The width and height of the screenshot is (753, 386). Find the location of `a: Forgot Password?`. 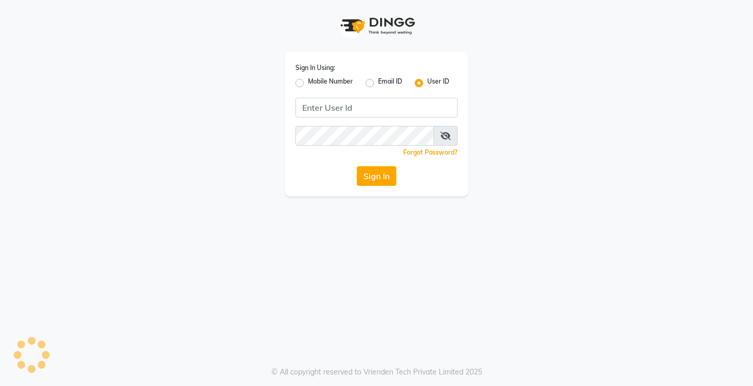

a: Forgot Password? is located at coordinates (430, 152).